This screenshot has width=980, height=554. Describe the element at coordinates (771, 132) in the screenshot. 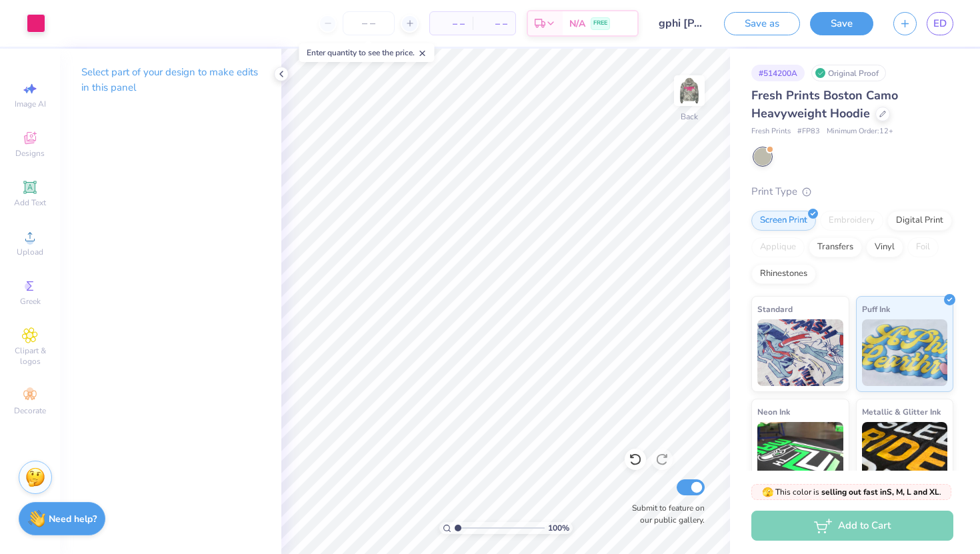

I see `span: Fresh Prints` at that location.